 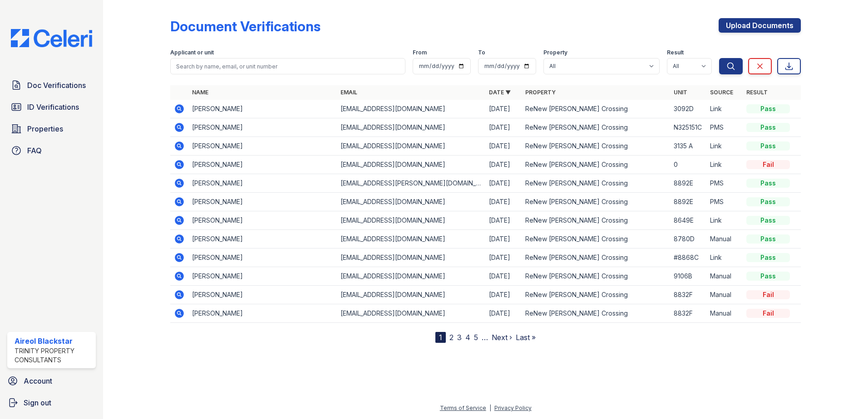 I want to click on td: 0, so click(x=688, y=165).